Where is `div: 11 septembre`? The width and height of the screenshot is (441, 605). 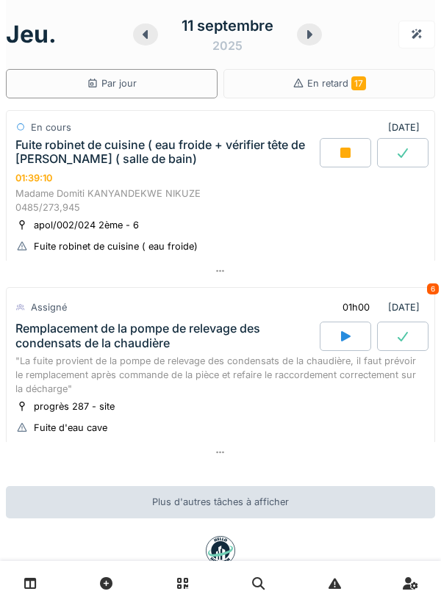
div: 11 septembre is located at coordinates (227, 26).